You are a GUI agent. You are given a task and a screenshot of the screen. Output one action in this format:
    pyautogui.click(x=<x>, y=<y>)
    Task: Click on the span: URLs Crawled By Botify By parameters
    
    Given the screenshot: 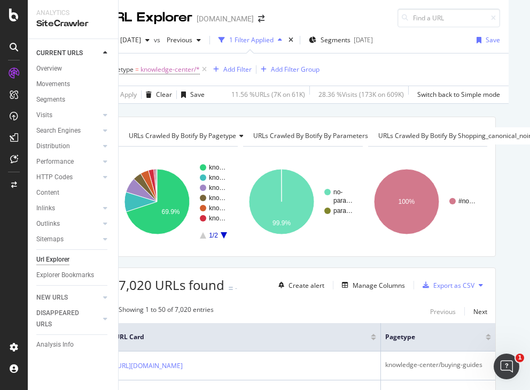 What is the action you would take?
    pyautogui.click(x=311, y=135)
    